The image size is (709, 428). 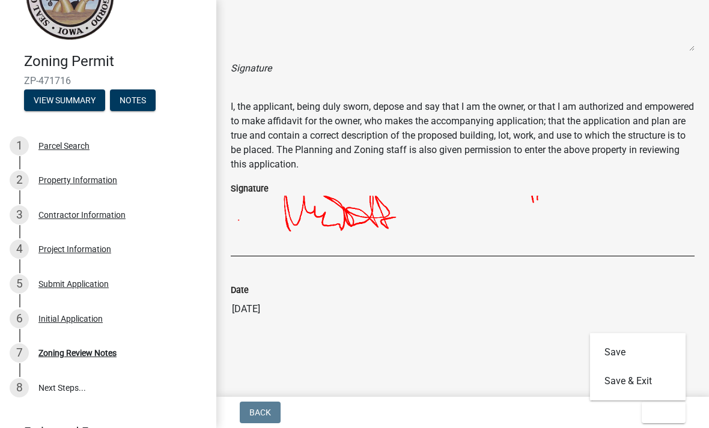 I want to click on button: Save & Exit, so click(x=638, y=381).